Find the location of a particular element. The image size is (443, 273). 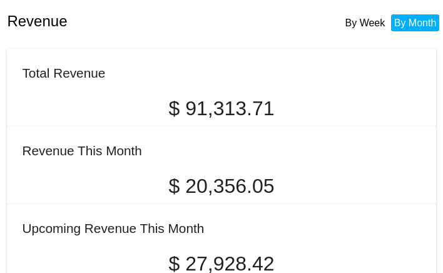

p: $ 91,313.71 is located at coordinates (221, 108).